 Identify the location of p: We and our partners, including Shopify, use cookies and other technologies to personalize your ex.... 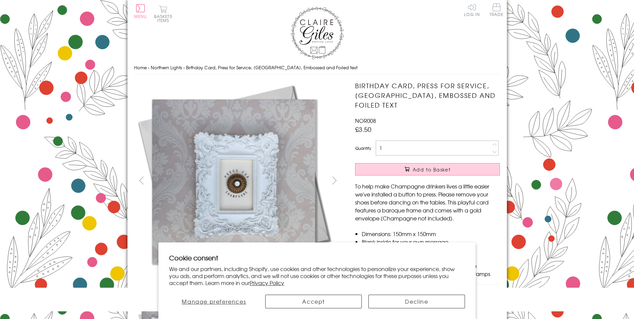
(317, 275).